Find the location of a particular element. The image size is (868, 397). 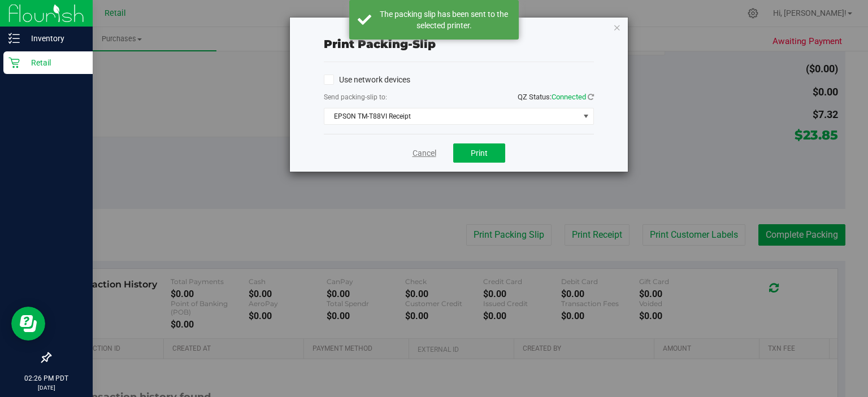

span: EPSON TM-T88VI Receipt is located at coordinates (451, 117).